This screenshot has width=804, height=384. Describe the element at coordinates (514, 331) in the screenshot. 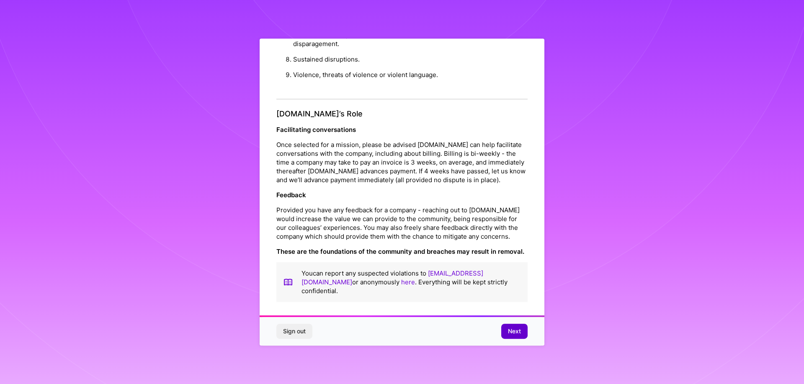

I see `button: Next` at that location.